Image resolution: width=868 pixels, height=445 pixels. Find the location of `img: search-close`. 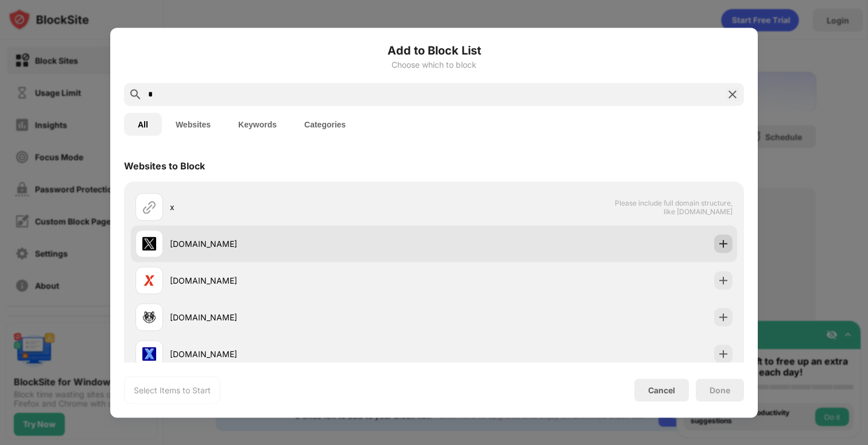

img: search-close is located at coordinates (732, 94).